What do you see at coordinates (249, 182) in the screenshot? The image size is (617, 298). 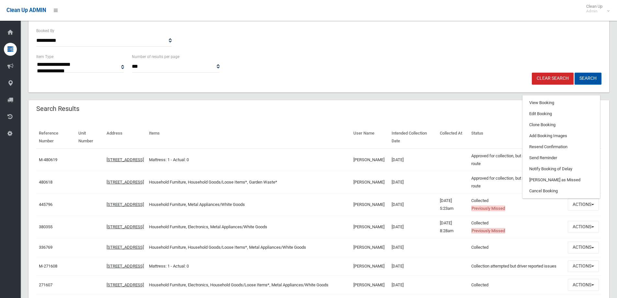 I see `td: Household Furniture, Household Goods/Loose Items*, Garden Waste*` at bounding box center [249, 182].